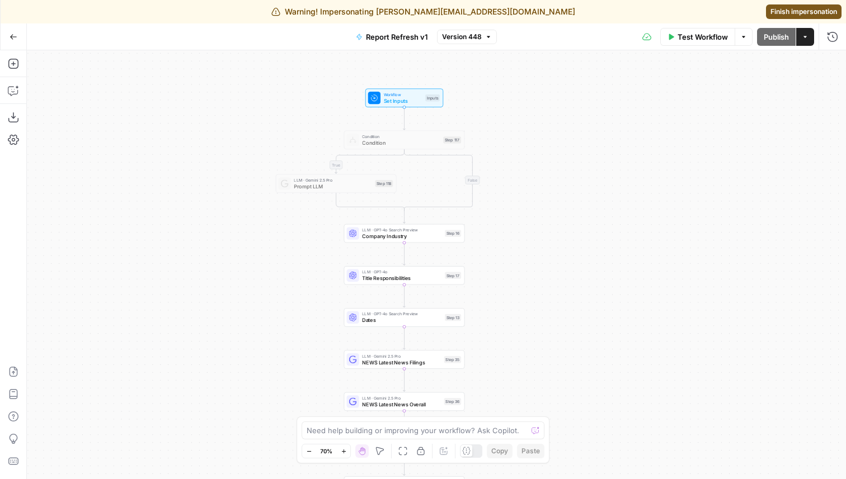  What do you see at coordinates (453, 233) in the screenshot?
I see `div: Step 16` at bounding box center [453, 233].